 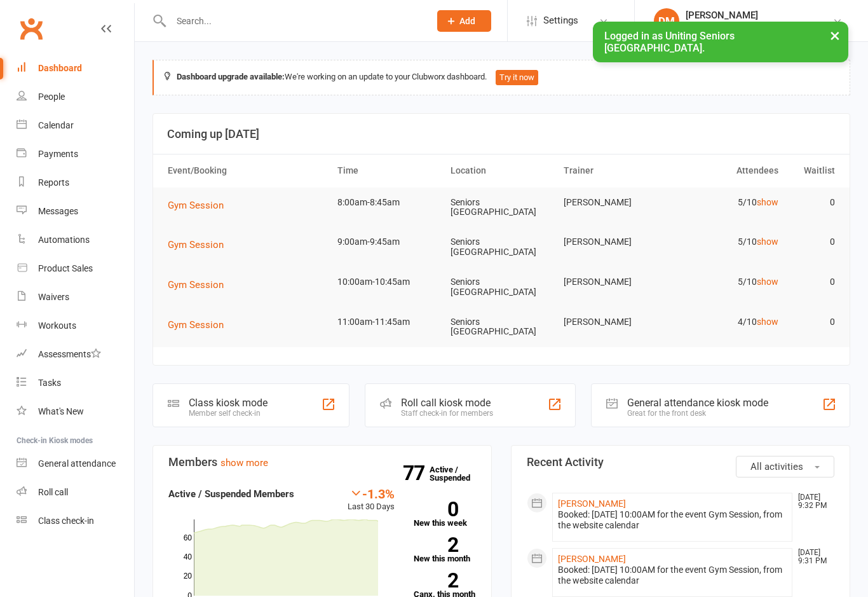 I want to click on div: Calendar, so click(x=56, y=126).